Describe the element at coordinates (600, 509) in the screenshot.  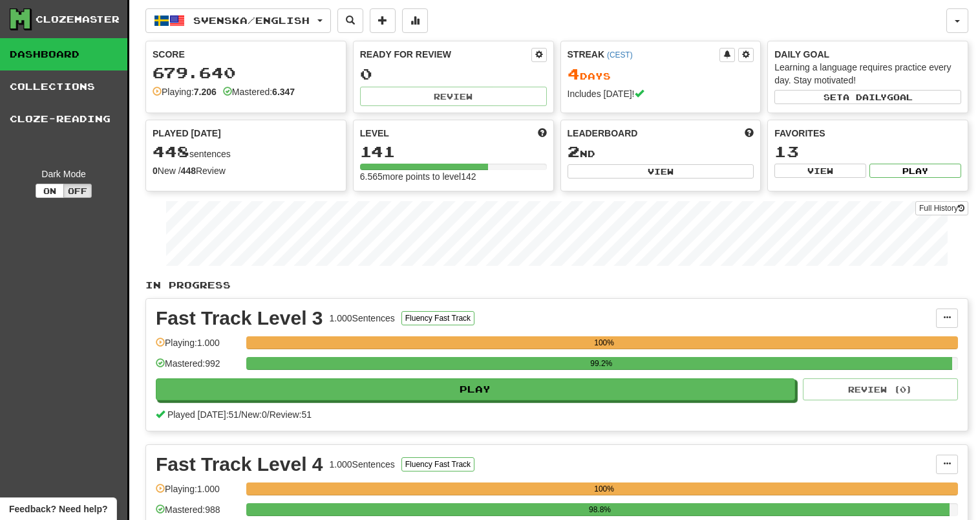
I see `div: 98.8%` at that location.